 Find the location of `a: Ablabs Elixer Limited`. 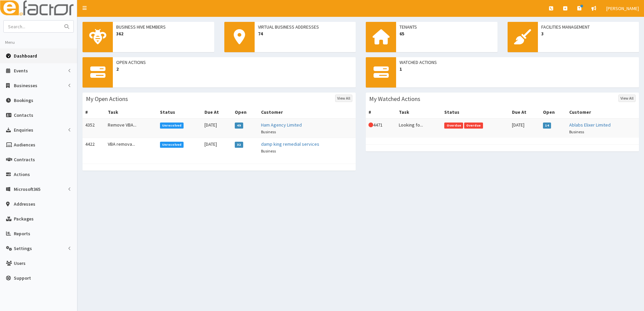

a: Ablabs Elixer Limited is located at coordinates (590, 125).